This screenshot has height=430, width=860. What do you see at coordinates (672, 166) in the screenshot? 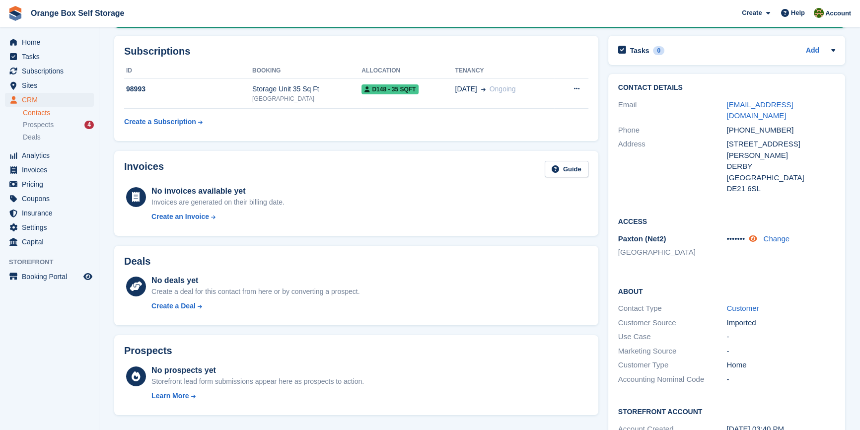
I see `div: Address` at bounding box center [672, 166].